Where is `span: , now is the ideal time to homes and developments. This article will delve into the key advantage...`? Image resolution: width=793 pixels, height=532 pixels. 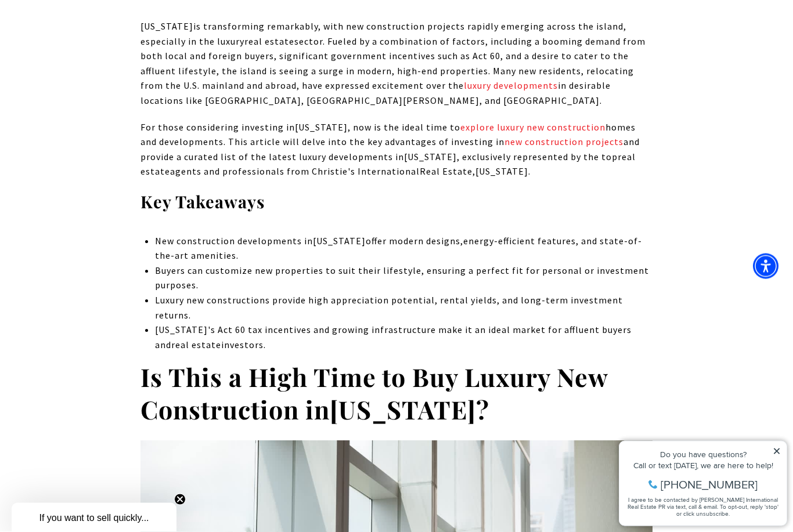 span: , now is the ideal time to homes and developments. This article will delve into the key advantage... is located at coordinates (390, 142).